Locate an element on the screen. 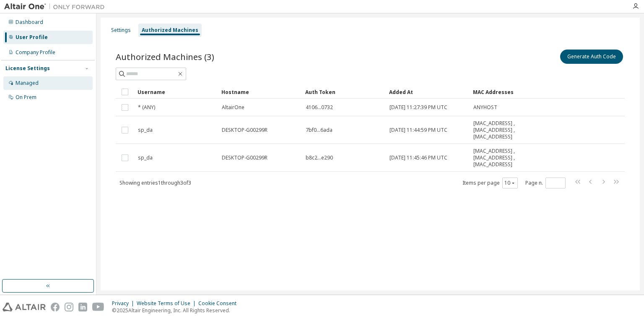 The image size is (644, 319). p: © 2025 Altair Engineering, Inc. All Rights Reserved. is located at coordinates (176, 310).